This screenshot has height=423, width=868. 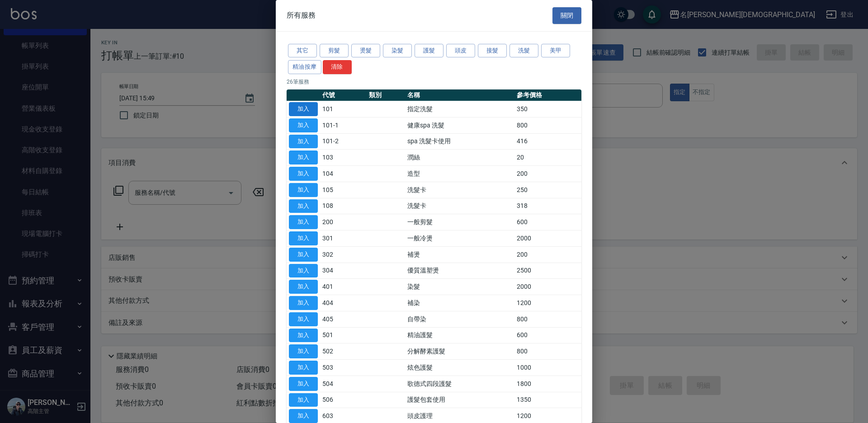 What do you see at coordinates (343, 303) in the screenshot?
I see `td: 404` at bounding box center [343, 303].